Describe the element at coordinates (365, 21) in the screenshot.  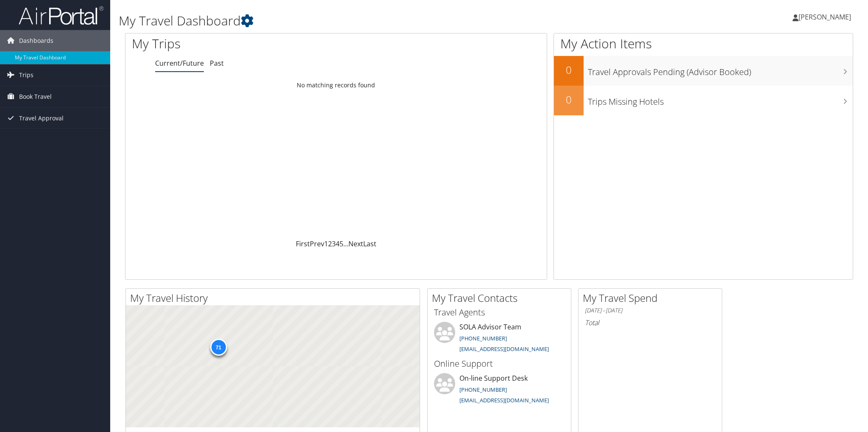
I see `h1: My Travel Dashboard` at that location.